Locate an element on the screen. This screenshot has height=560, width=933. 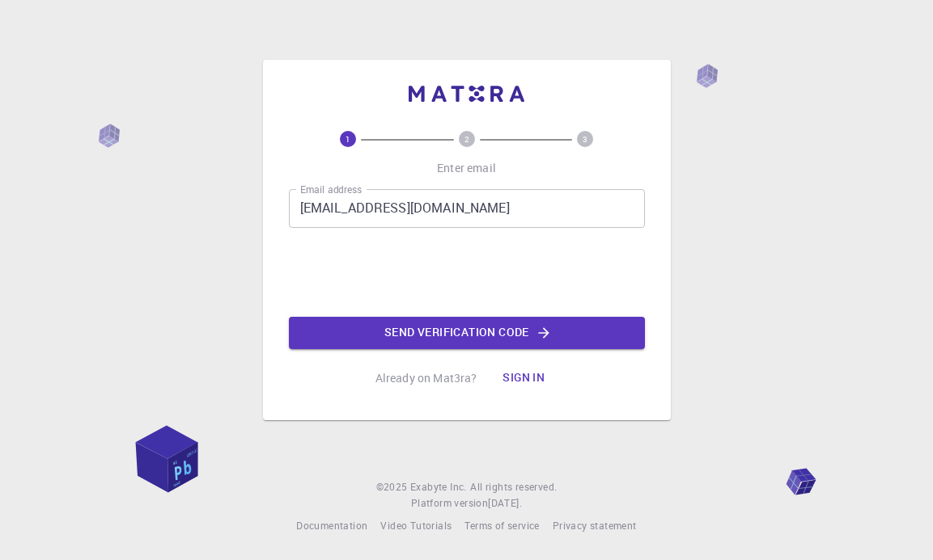
a: Sign in is located at coordinates (524, 379).